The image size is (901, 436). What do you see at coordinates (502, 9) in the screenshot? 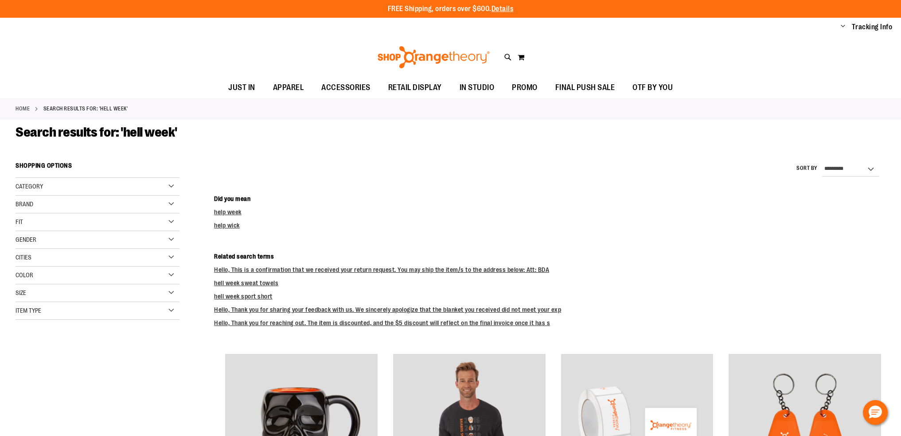
I see `a: Details` at bounding box center [502, 9].